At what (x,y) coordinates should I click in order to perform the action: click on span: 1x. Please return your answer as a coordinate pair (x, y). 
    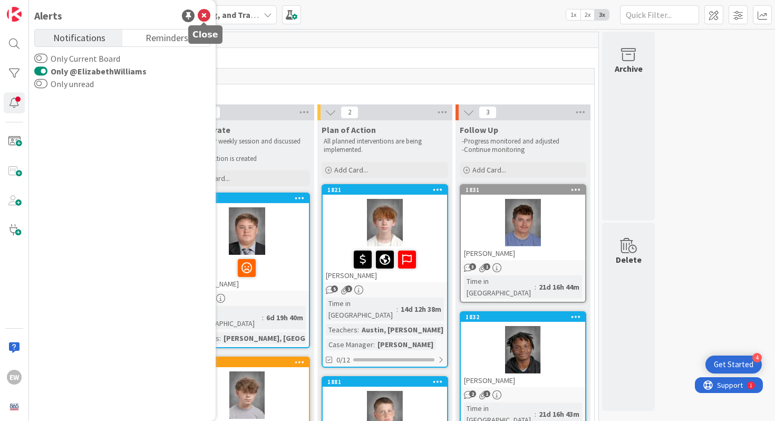
    Looking at the image, I should click on (573, 15).